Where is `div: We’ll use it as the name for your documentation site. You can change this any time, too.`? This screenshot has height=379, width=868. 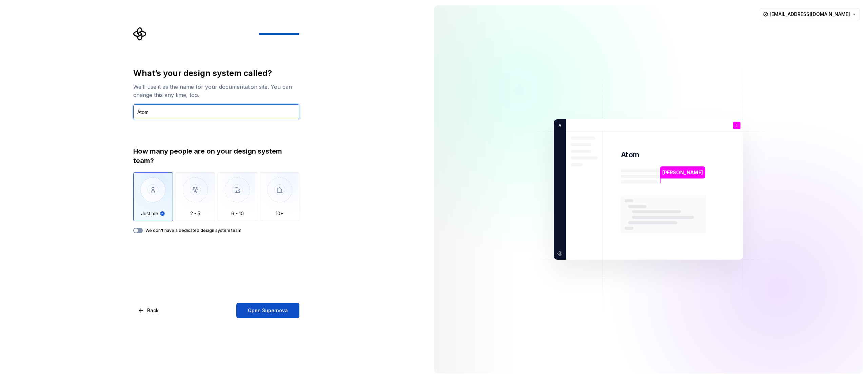
div: We’ll use it as the name for your documentation site. You can change this any time, too. is located at coordinates (216, 91).